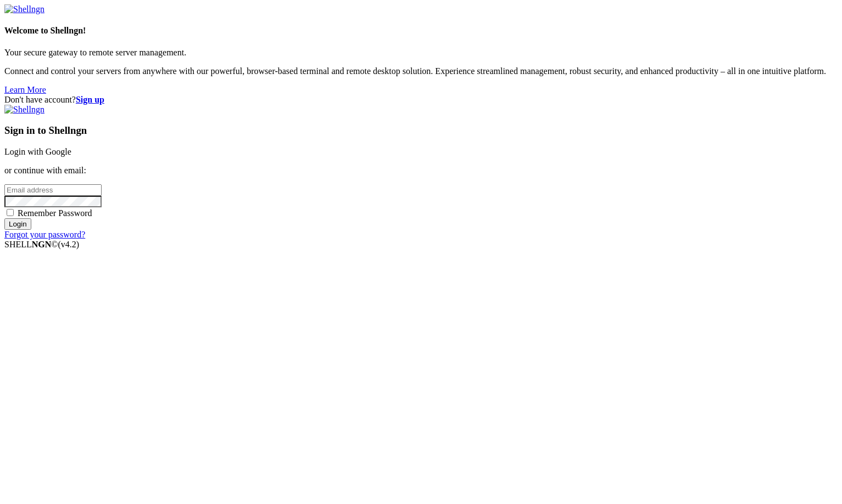  What do you see at coordinates (18, 224) in the screenshot?
I see `input: Login` at bounding box center [18, 224].